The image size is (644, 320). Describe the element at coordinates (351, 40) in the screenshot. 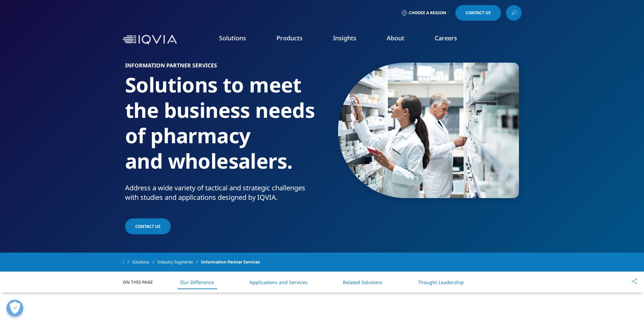

I see `nav: Primary` at that location.